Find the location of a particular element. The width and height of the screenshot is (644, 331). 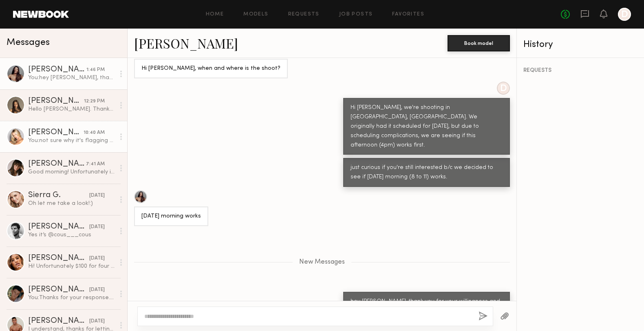

div: Hi! Unfortunately $100 for four hours is below my rate but I wish you luck! is located at coordinates (71, 266).